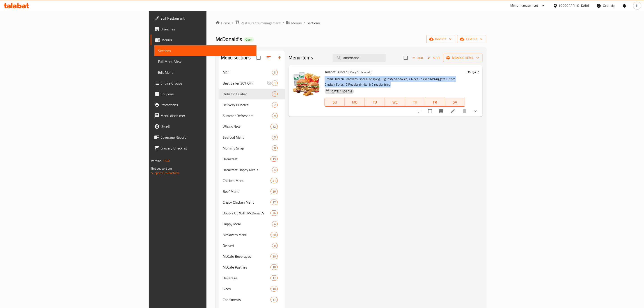  What do you see at coordinates (415, 102) in the screenshot?
I see `button: TH` at bounding box center [415, 102].